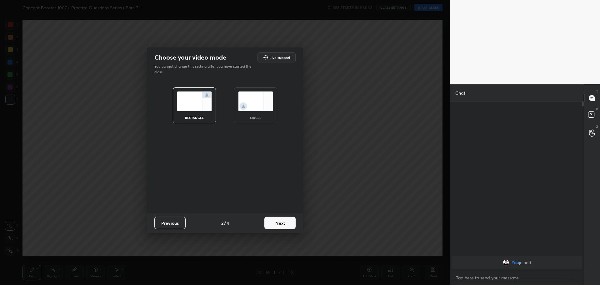 The image size is (600, 285). Describe the element at coordinates (517, 263) in the screenshot. I see `div: grid` at that location.